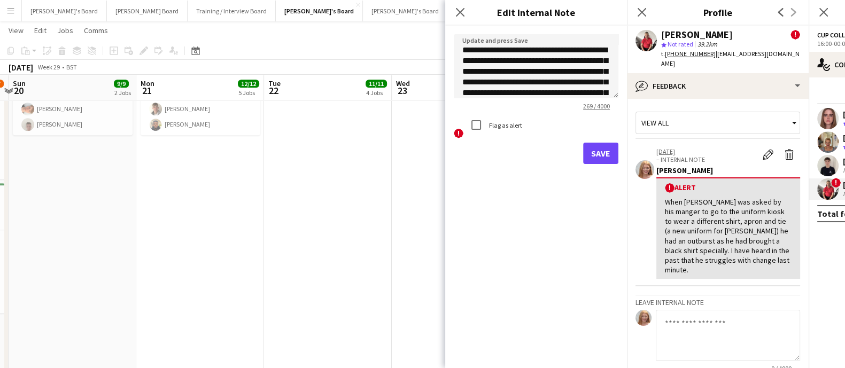 The width and height of the screenshot is (845, 368). What do you see at coordinates (690, 53) in the screenshot?
I see `tcxspan: Call +447788582997 via 3CX` at bounding box center [690, 53].